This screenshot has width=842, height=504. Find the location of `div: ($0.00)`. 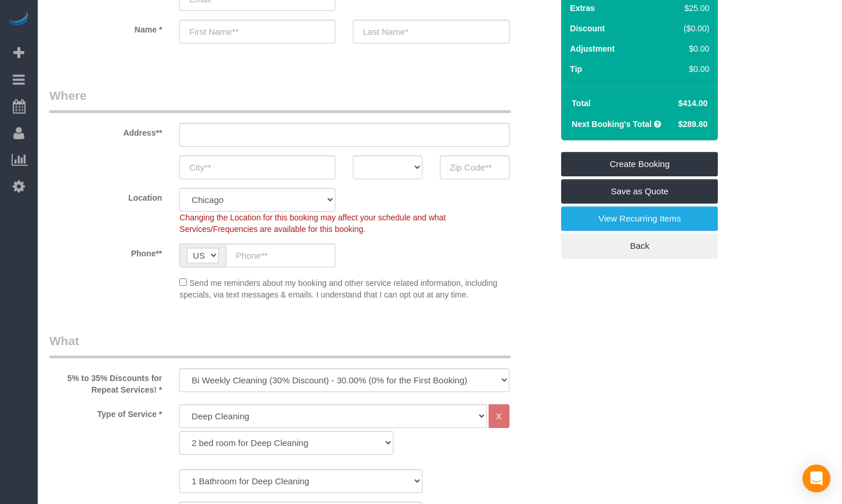

div: ($0.00) is located at coordinates (683, 29).